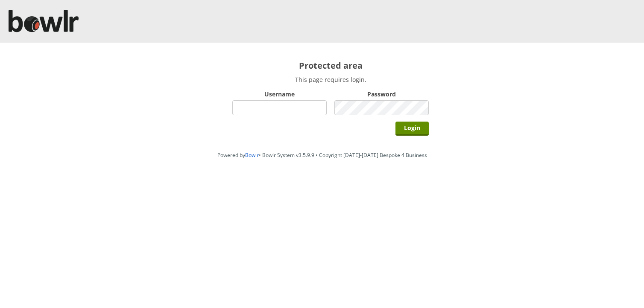 This screenshot has width=644, height=308. I want to click on a: Bowlr, so click(252, 155).